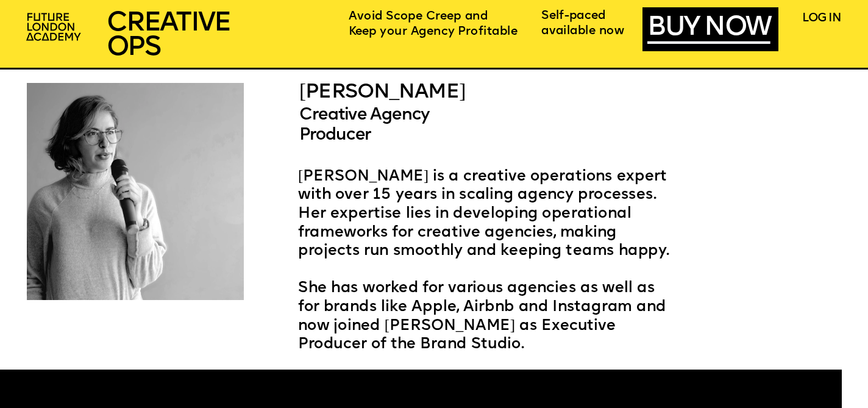 The image size is (868, 408). I want to click on a: BUY NOW, so click(709, 30).